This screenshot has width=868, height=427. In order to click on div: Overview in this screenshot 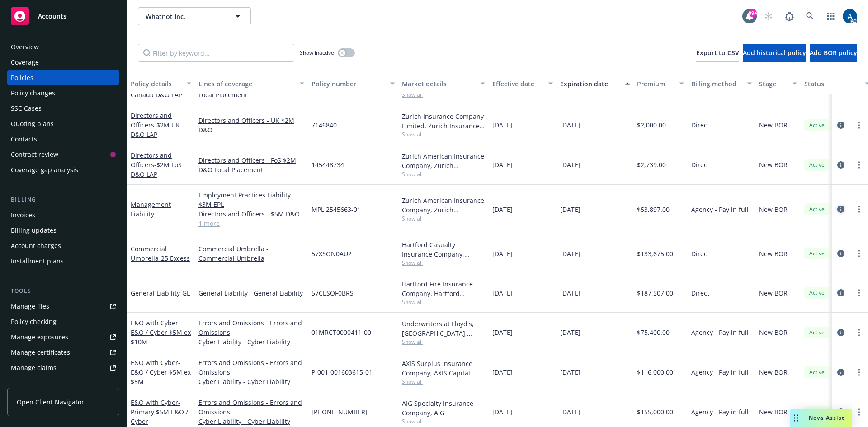, I will do `click(25, 47)`.